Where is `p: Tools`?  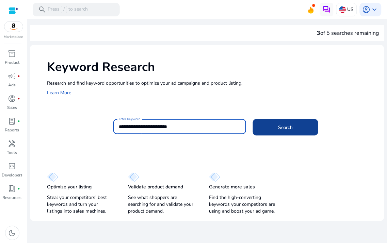
p: Tools is located at coordinates (12, 152).